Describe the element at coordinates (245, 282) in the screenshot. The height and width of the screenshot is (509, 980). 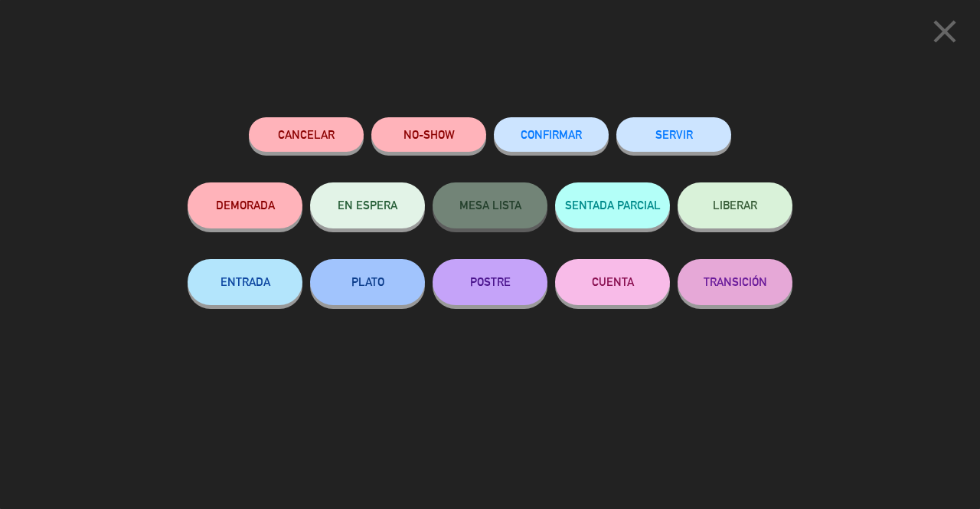
I see `button: ENTRADA` at that location.